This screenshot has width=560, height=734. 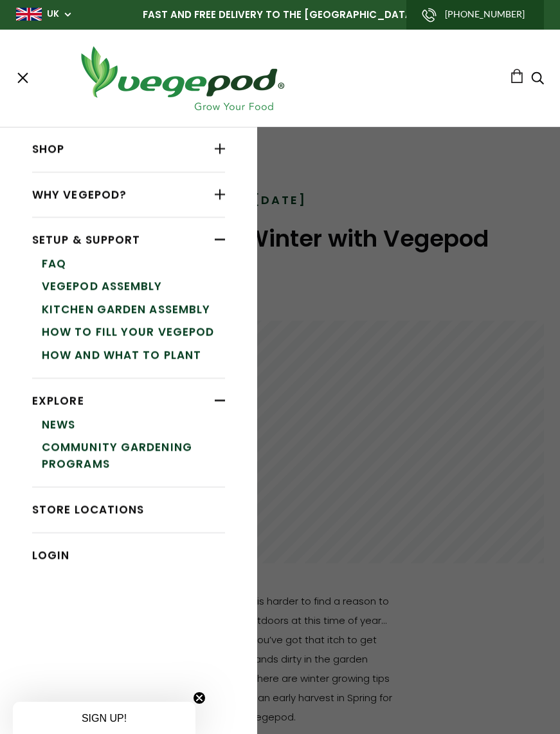 I want to click on button: Close teaser, so click(x=200, y=698).